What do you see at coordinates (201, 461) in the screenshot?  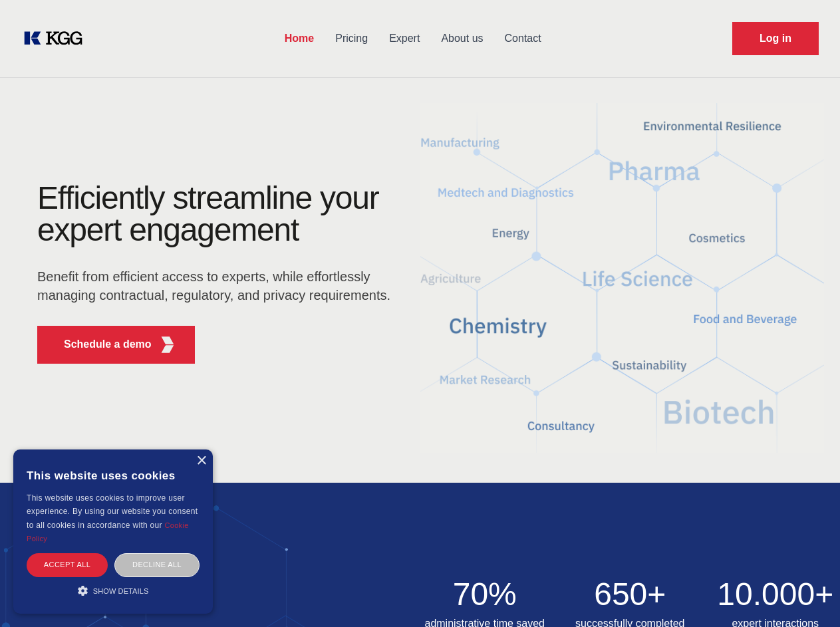 I see `div: Close` at bounding box center [201, 461].